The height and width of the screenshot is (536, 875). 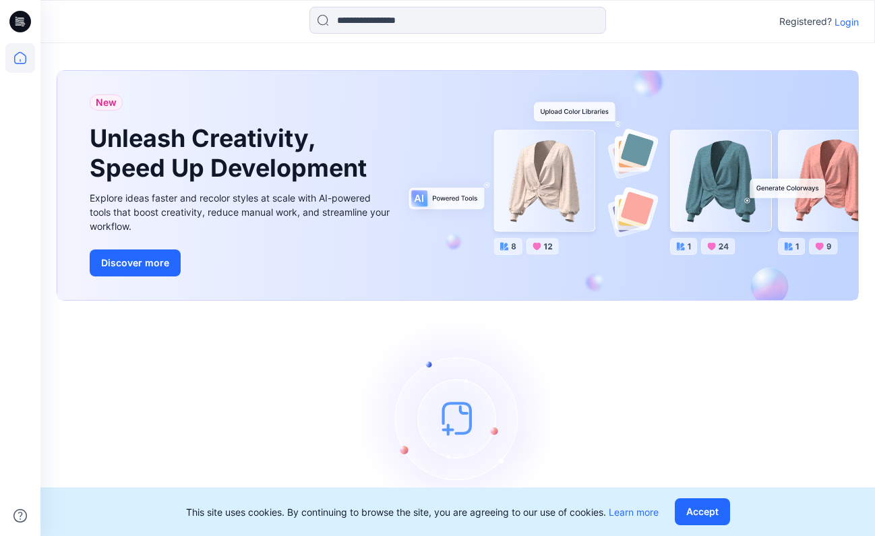 I want to click on button: Accept, so click(x=702, y=511).